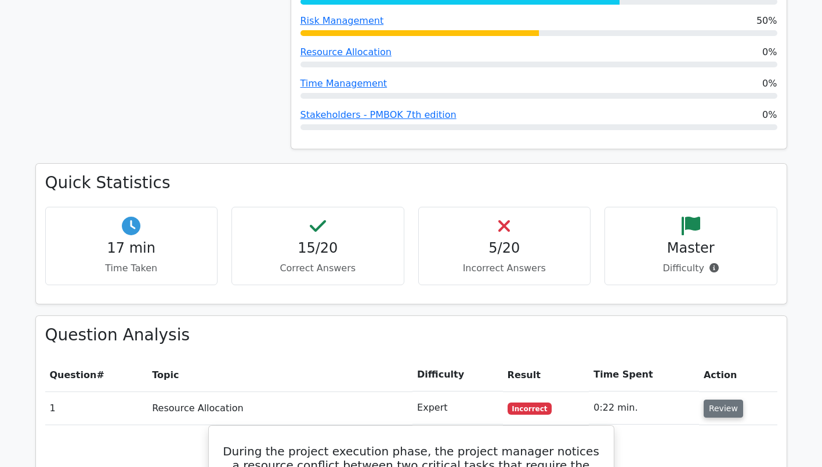 The width and height of the screenshot is (822, 467). Describe the element at coordinates (346, 52) in the screenshot. I see `a: Resource Allocation` at that location.